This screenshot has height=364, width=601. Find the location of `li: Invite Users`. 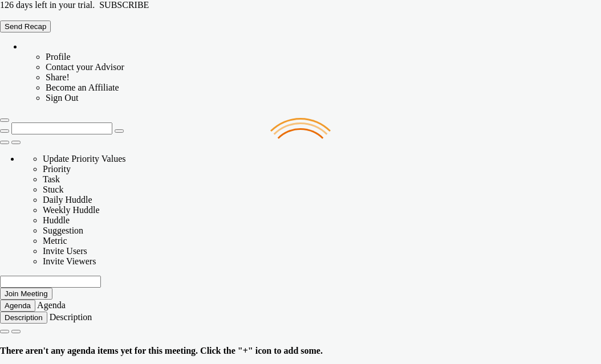

li: Invite Users is located at coordinates (321, 251).